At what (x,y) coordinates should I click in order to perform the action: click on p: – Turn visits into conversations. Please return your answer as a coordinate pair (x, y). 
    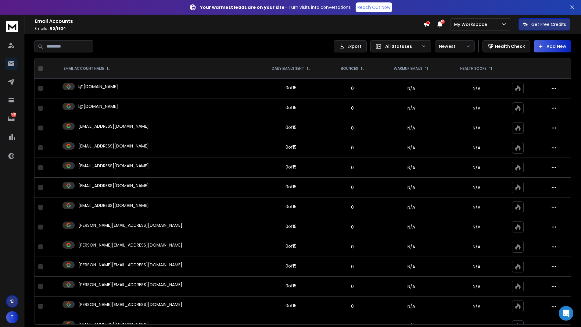
    Looking at the image, I should click on (276, 7).